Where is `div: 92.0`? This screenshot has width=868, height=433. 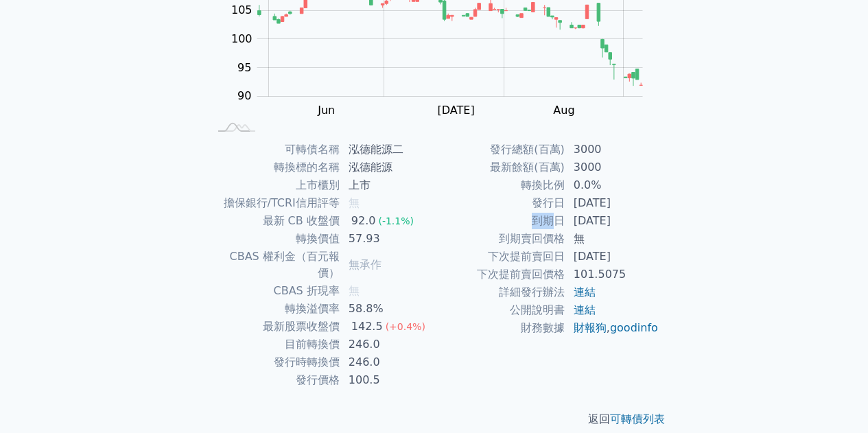 div: 92.0 is located at coordinates (364, 221).